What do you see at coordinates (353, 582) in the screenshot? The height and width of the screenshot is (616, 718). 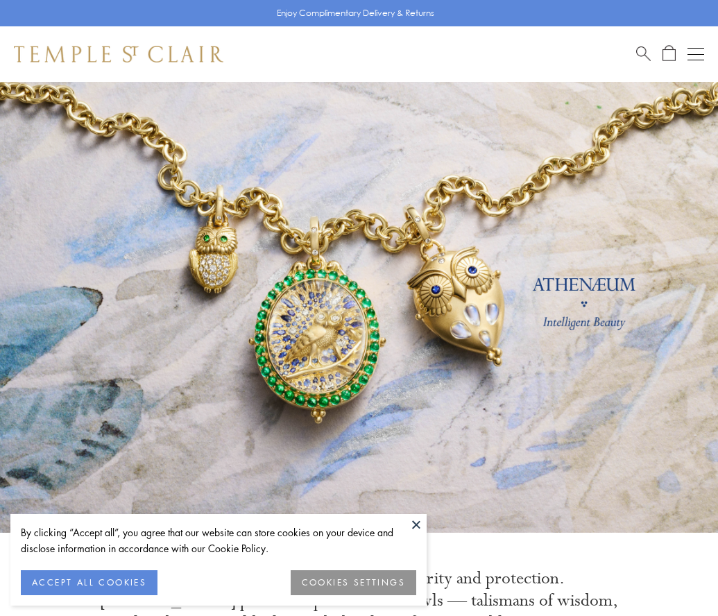 I see `button: COOKIES SETTINGS` at bounding box center [353, 582].